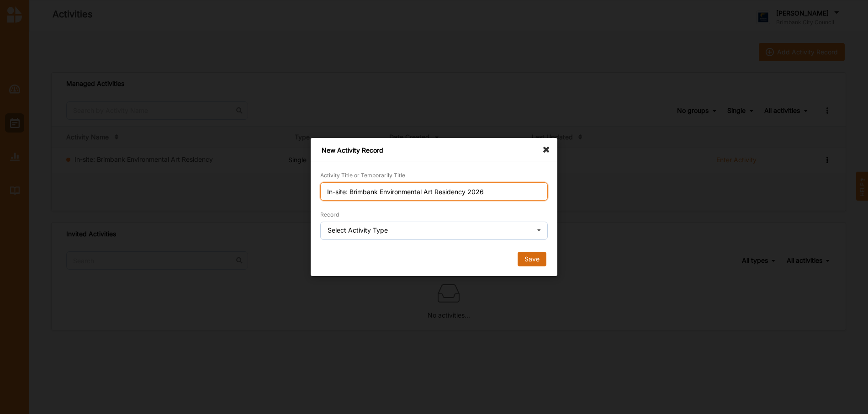  Describe the element at coordinates (357, 230) in the screenshot. I see `div: Select Activity Type` at that location.